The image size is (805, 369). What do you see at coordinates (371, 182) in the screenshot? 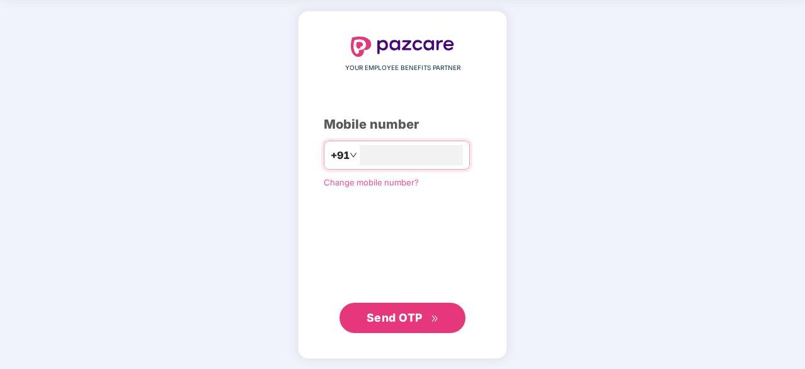
I see `a: Change mobile number?` at bounding box center [371, 182].